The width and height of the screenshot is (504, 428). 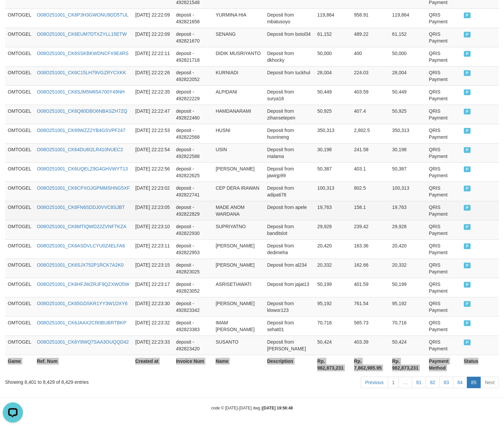 I want to click on td: 119,864, so click(x=408, y=18).